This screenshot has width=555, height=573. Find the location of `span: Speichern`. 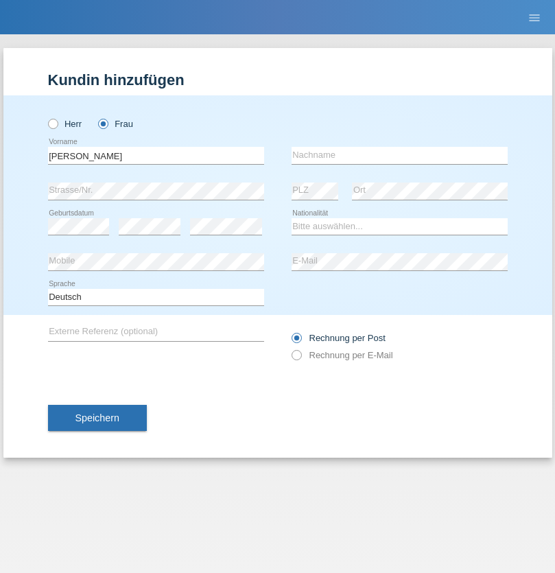

span: Speichern is located at coordinates (97, 418).